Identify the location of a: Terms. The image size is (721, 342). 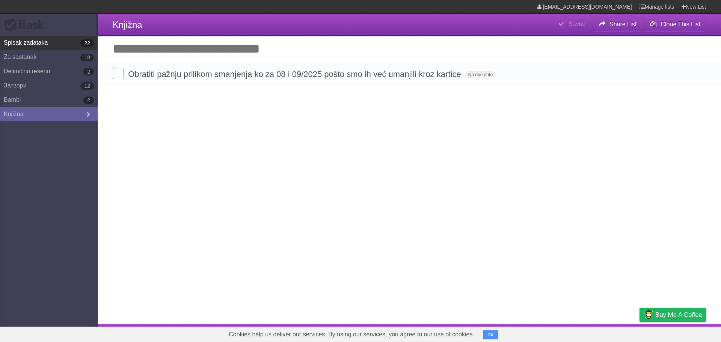
(613, 333).